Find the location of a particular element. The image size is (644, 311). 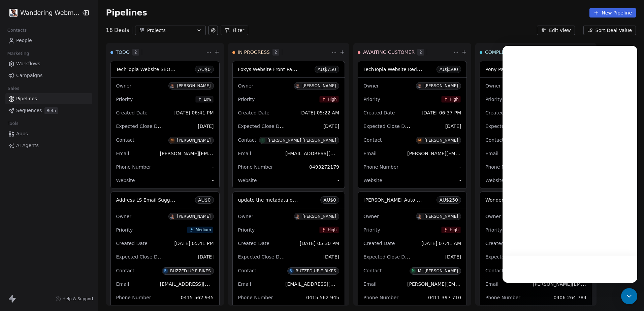

span: AU$ 750 is located at coordinates (327, 69).